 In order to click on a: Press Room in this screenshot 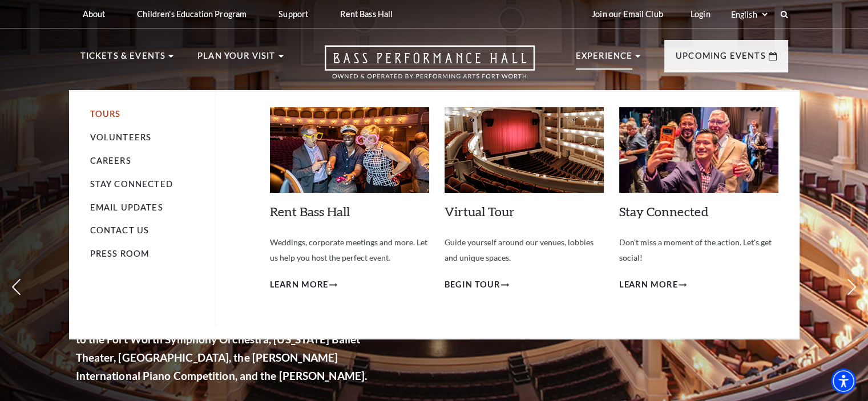, I will do `click(119, 254)`.